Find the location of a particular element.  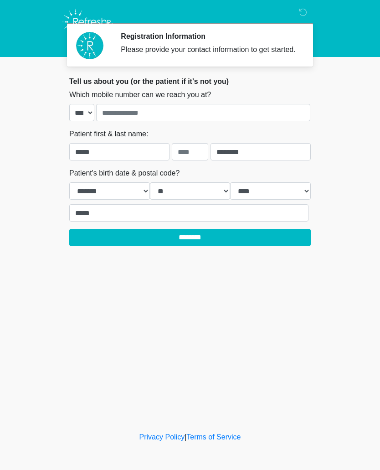

label: Patient's birth date & postal code? is located at coordinates (124, 173).